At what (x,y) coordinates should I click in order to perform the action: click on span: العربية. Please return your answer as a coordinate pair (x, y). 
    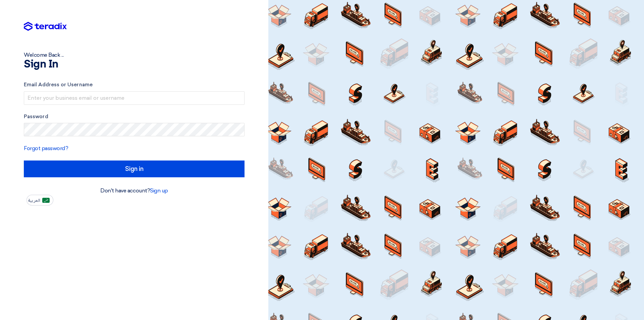
    Looking at the image, I should click on (34, 200).